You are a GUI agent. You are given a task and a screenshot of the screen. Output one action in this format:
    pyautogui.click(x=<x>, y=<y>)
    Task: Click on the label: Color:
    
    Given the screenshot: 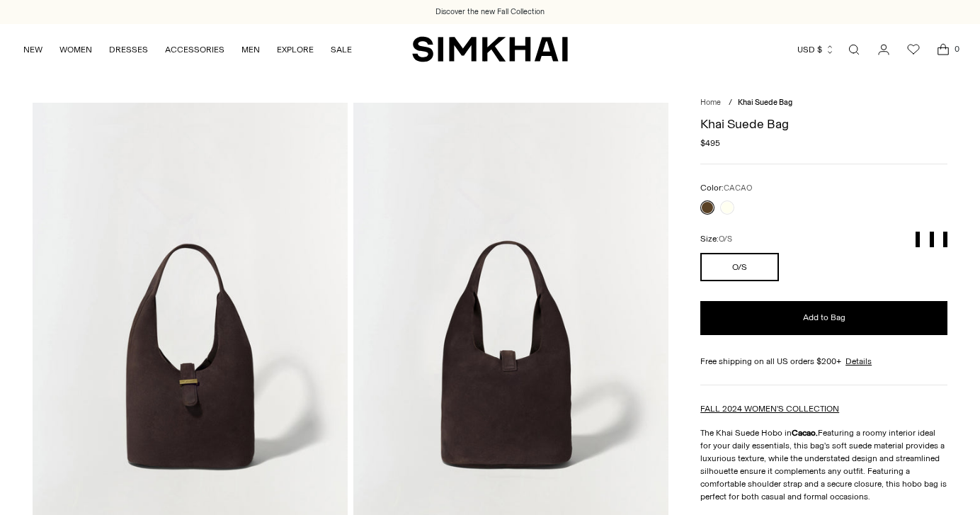 What is the action you would take?
    pyautogui.click(x=725, y=188)
    